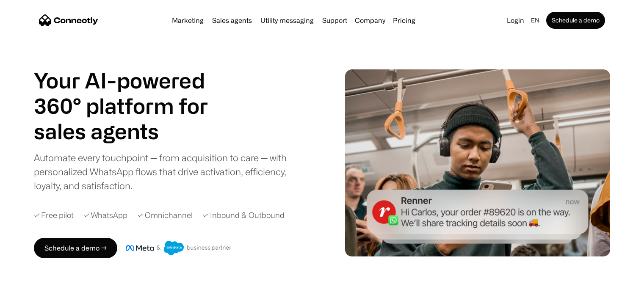  Describe the element at coordinates (404, 21) in the screenshot. I see `a: Pricing` at that location.